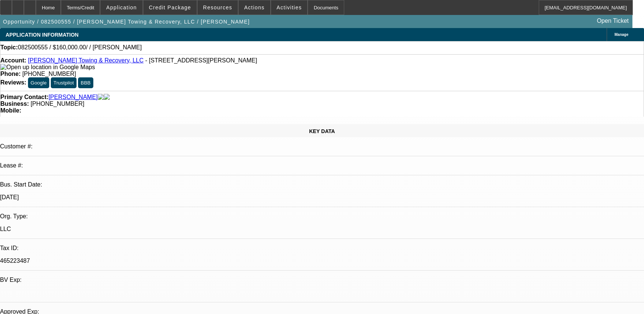  What do you see at coordinates (11, 73) in the screenshot?
I see `strong: Phone:` at bounding box center [11, 73].